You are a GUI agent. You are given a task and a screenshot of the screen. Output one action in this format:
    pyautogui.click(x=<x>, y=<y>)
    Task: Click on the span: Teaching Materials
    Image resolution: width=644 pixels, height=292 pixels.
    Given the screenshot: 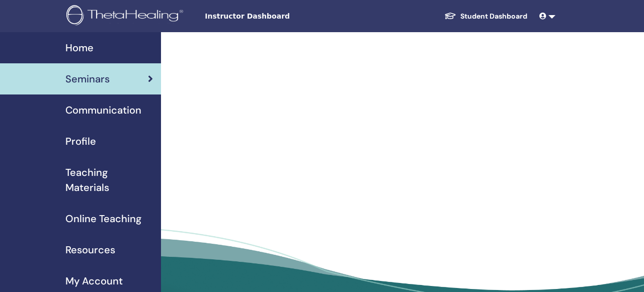 What is the action you would take?
    pyautogui.click(x=109, y=180)
    